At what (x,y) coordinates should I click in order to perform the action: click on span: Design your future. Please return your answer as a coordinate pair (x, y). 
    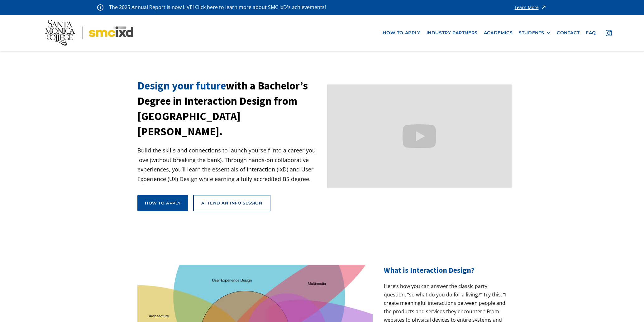
    Looking at the image, I should click on (182, 86).